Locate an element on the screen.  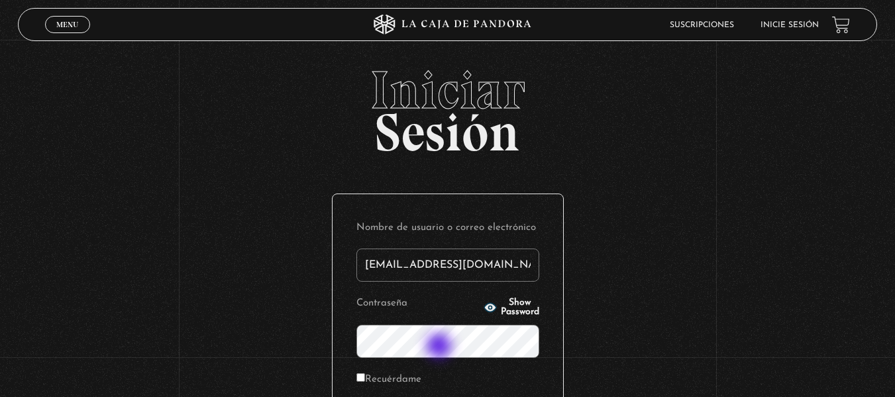
a: View your shopping cart is located at coordinates (841, 24).